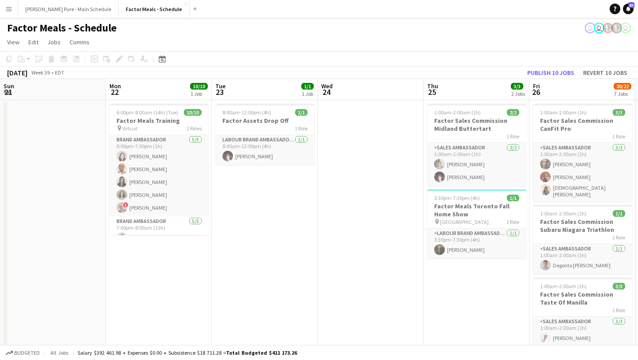 This screenshot has width=638, height=360. What do you see at coordinates (59, 352) in the screenshot?
I see `span: All jobs` at bounding box center [59, 352].